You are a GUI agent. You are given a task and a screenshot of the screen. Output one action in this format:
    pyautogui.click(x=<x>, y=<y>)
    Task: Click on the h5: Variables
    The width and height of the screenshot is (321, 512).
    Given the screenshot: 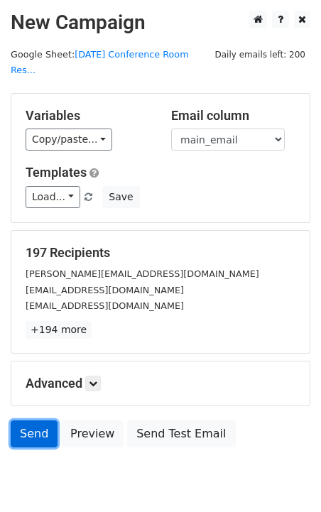 What is the action you would take?
    pyautogui.click(x=87, y=116)
    